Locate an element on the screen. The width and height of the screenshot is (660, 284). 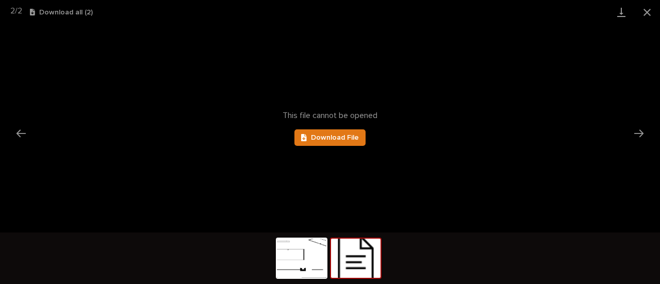
button: Download all (2) is located at coordinates (61, 12).